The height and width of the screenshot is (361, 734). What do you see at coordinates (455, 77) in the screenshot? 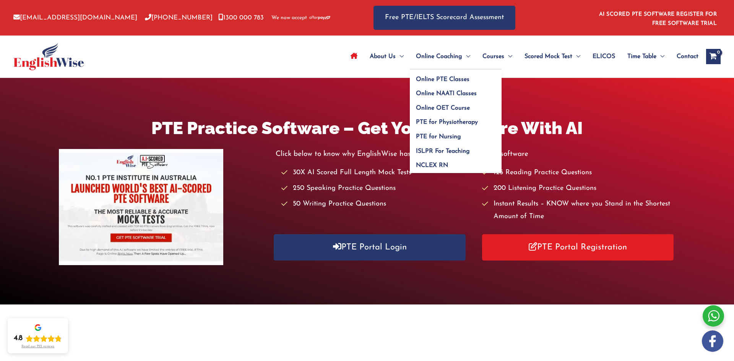
I see `a: Online PTE Classes` at bounding box center [455, 77].